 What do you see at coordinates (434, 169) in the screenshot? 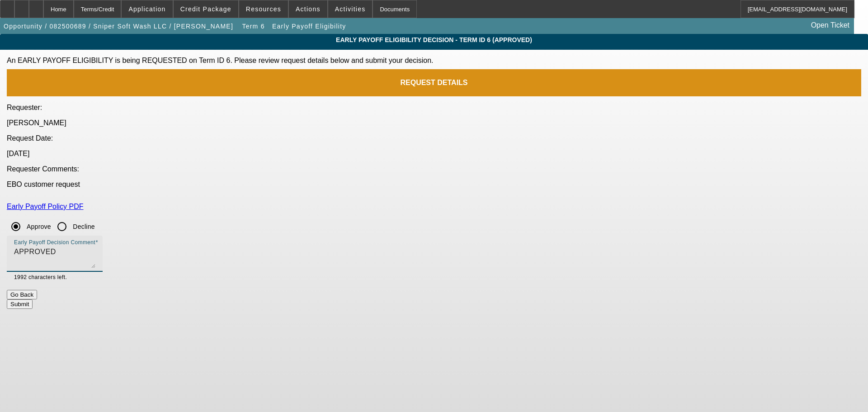
I see `p: Requester Comments:` at bounding box center [434, 169].